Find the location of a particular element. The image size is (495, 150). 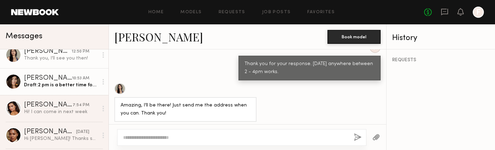

div: 12:50 PM is located at coordinates (80, 51).